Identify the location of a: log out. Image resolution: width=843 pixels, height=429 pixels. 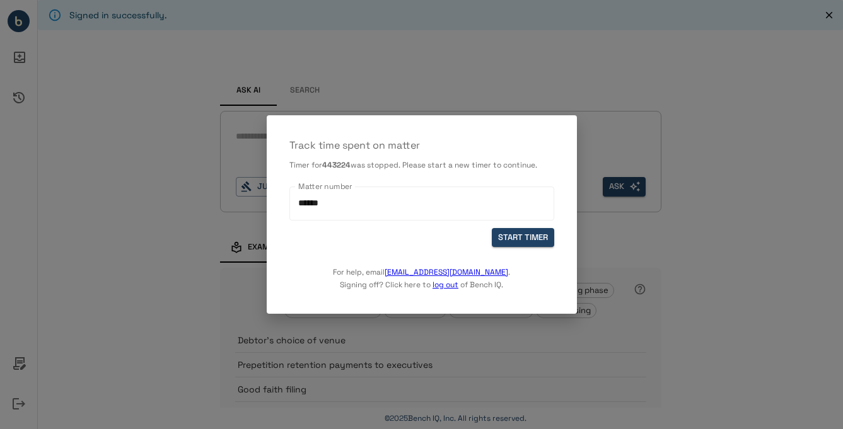
(445, 285).